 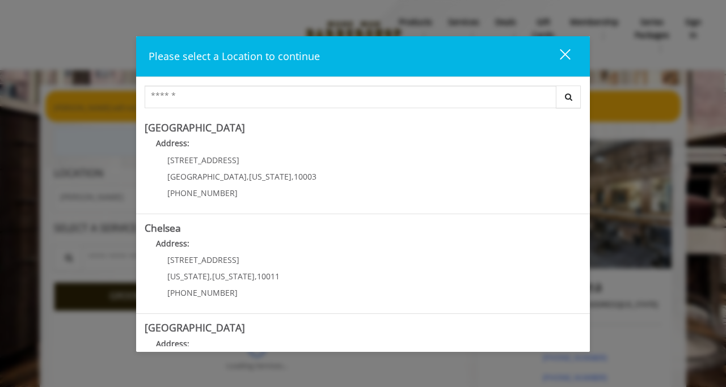 What do you see at coordinates (268, 276) in the screenshot?
I see `span: 10011` at bounding box center [268, 276].